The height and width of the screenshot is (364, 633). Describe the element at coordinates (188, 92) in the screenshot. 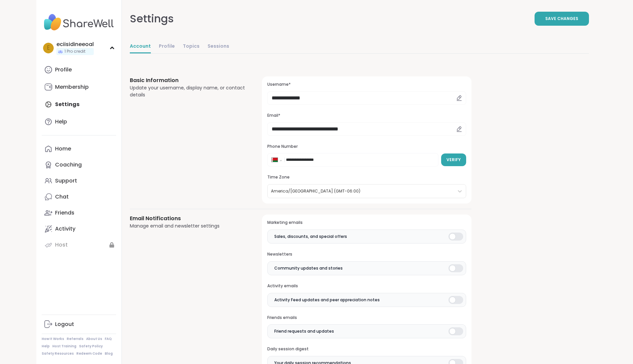

I see `div: Update your username, display name, or contact details` at that location.